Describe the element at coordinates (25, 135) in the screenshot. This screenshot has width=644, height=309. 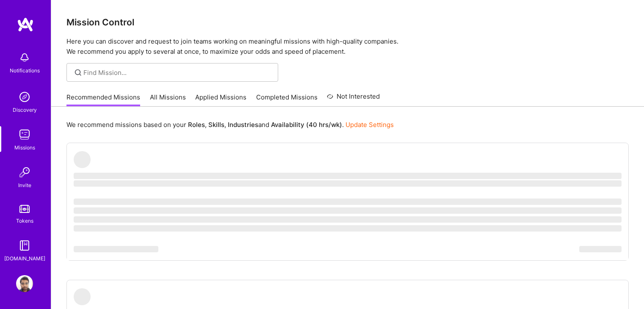
I see `img: teamwork` at that location.